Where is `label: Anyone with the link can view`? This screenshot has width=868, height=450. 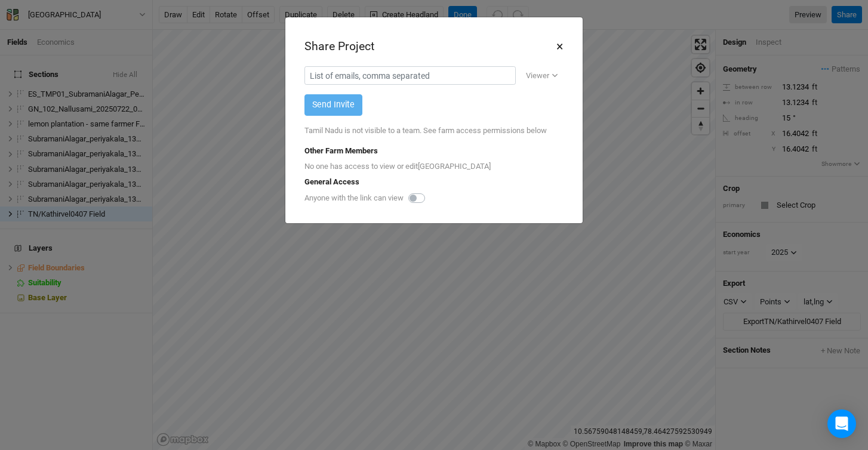
label: Anyone with the link can view is located at coordinates (354, 198).